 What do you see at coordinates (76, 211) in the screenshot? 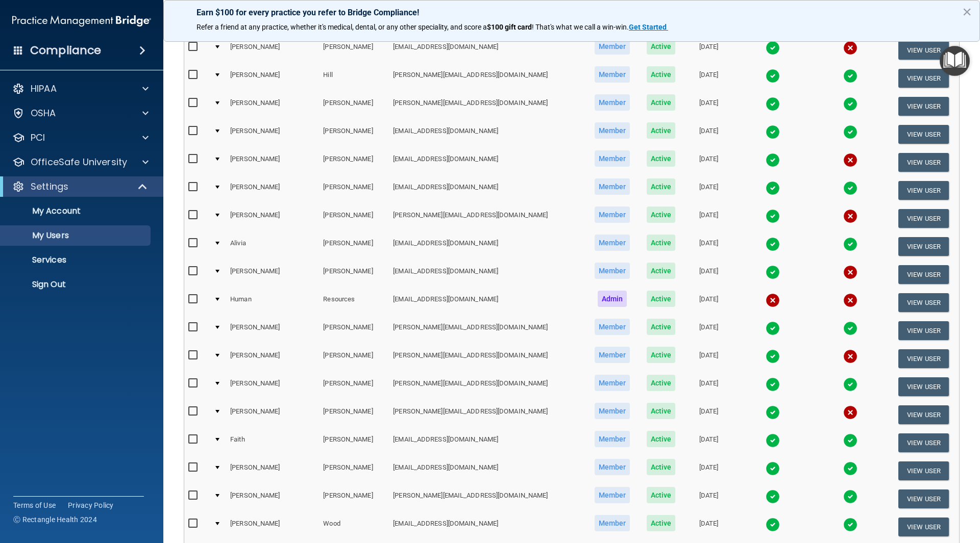
I see `p: My Account` at bounding box center [76, 211].